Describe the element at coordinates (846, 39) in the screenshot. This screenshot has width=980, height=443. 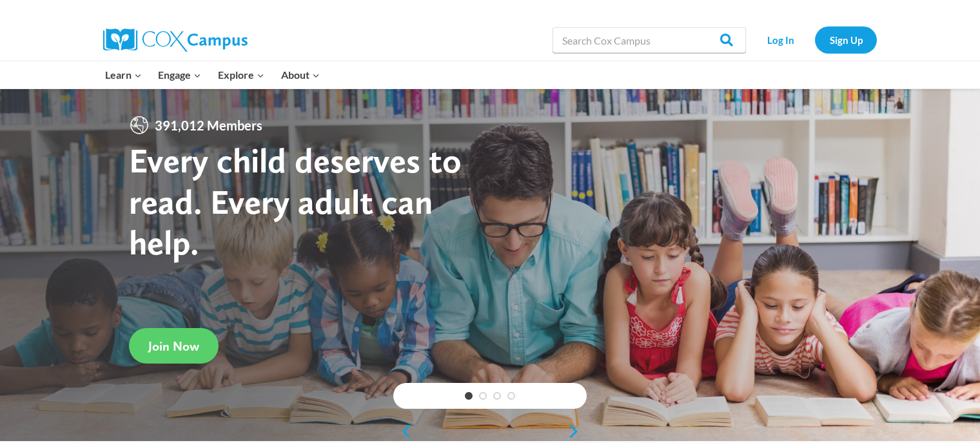
I see `a: Sign Up` at that location.